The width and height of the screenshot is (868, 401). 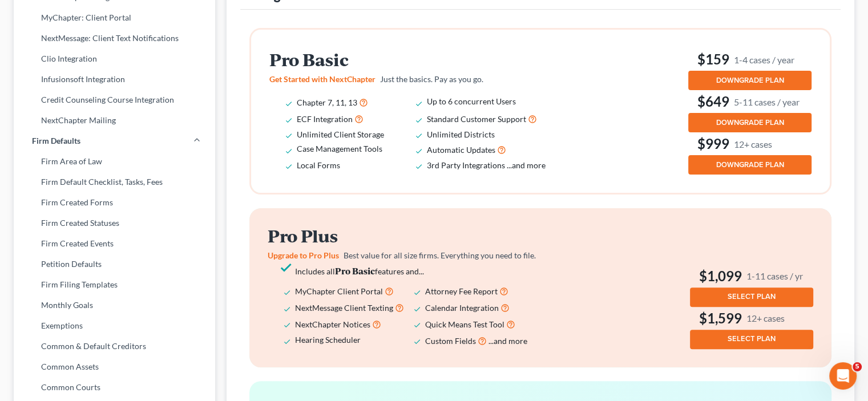 I want to click on span: Get Started with NextChapter, so click(x=322, y=79).